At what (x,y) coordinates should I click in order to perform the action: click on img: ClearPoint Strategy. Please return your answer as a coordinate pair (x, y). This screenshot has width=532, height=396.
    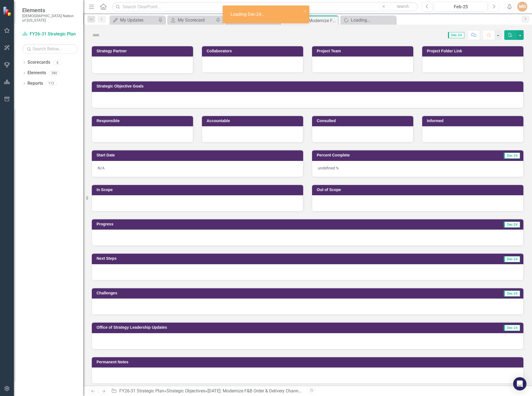
    Looking at the image, I should click on (7, 11).